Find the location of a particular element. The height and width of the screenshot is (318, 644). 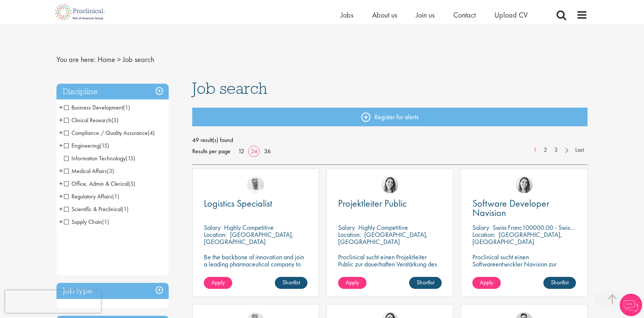

span: Contact is located at coordinates (465, 15).